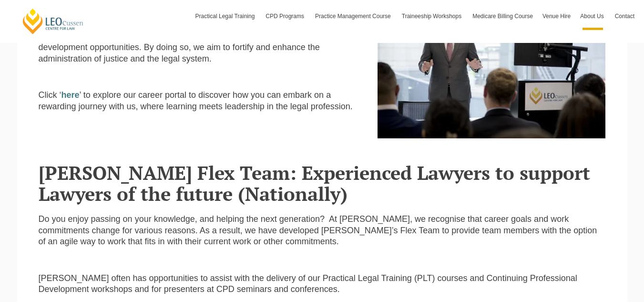  What do you see at coordinates (285, 16) in the screenshot?
I see `a: CPD Programs` at bounding box center [285, 16].